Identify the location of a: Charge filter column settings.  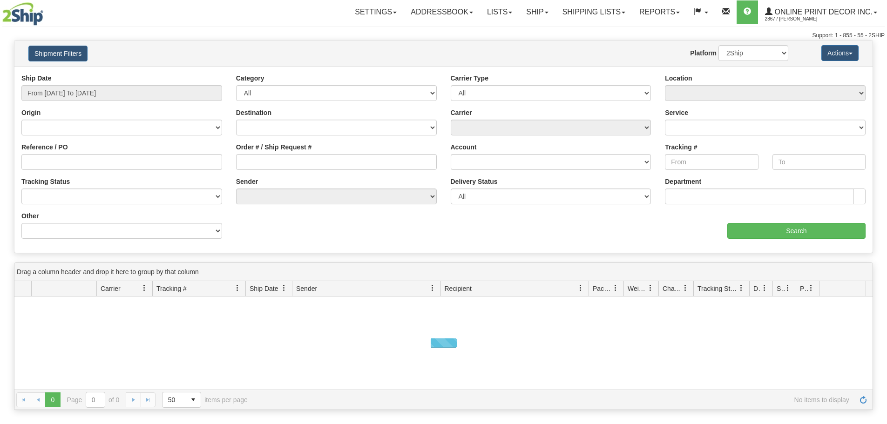
(685, 288).